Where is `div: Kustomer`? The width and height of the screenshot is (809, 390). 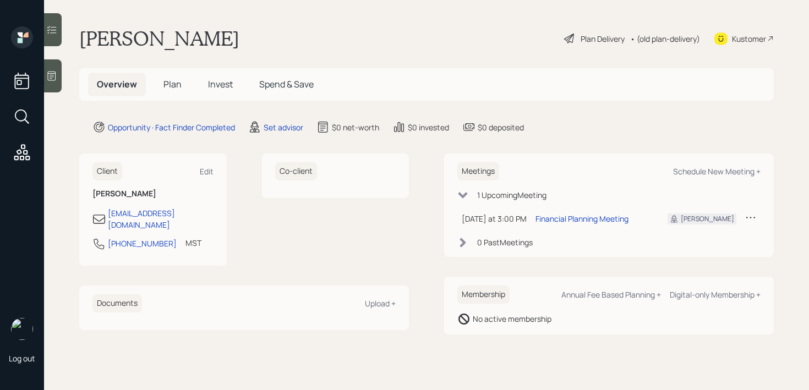
div: Kustomer is located at coordinates (749, 39).